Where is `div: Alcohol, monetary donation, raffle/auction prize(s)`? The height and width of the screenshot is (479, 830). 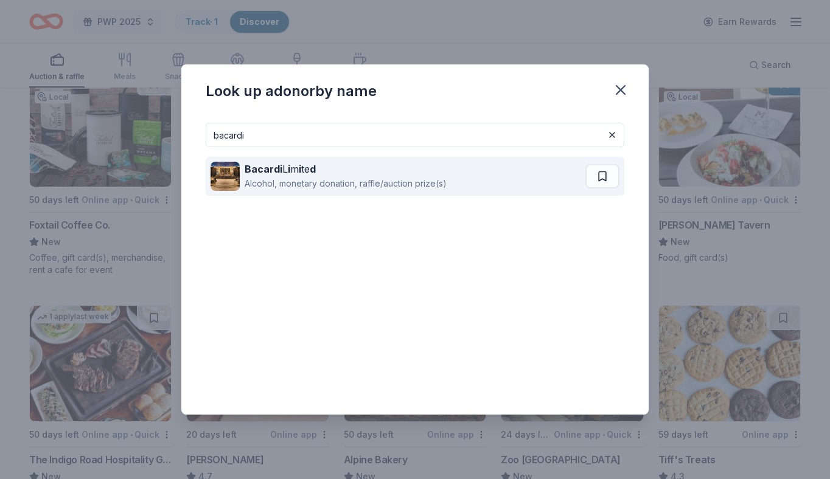 div: Alcohol, monetary donation, raffle/auction prize(s) is located at coordinates (346, 184).